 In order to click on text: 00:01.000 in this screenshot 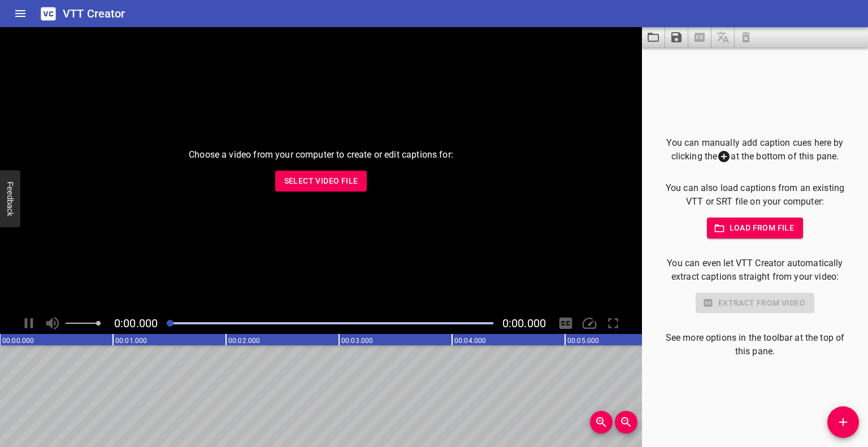, I will do `click(131, 341)`.